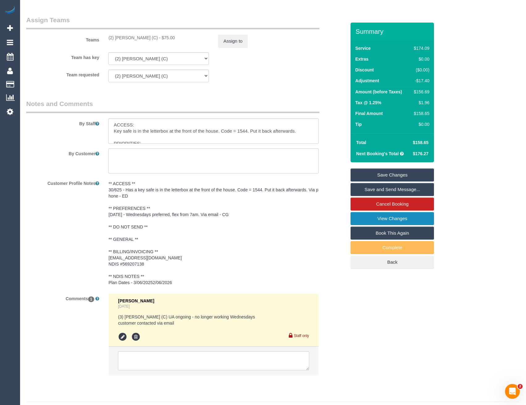 This screenshot has width=526, height=405. What do you see at coordinates (158, 38) in the screenshot?
I see `div: 2 hours x $37.50/hour` at bounding box center [158, 38].